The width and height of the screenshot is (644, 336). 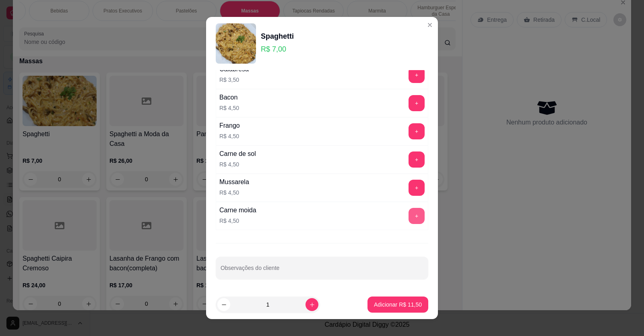 I want to click on div: Carne moida, so click(x=238, y=210).